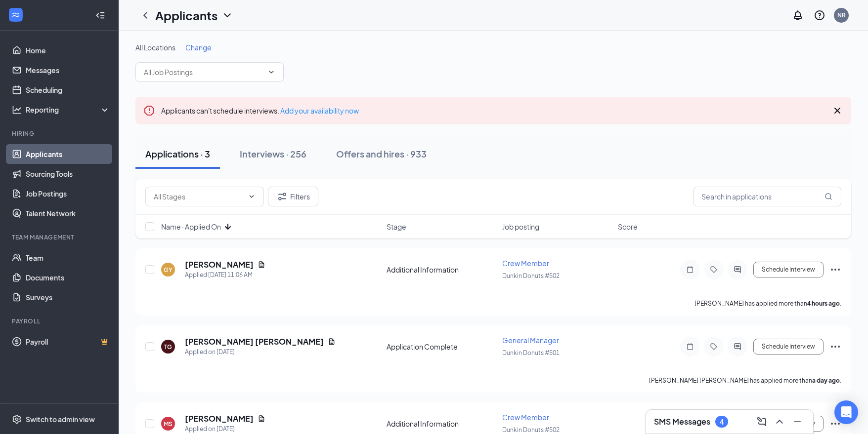  Describe the element at coordinates (282, 196) in the screenshot. I see `svg: Filter` at that location.